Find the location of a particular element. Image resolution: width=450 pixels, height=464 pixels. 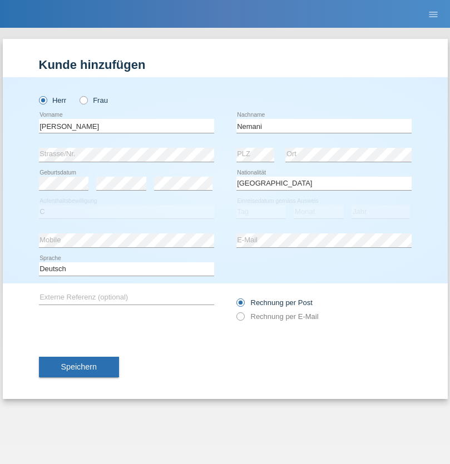

label: Frau is located at coordinates (93, 100).